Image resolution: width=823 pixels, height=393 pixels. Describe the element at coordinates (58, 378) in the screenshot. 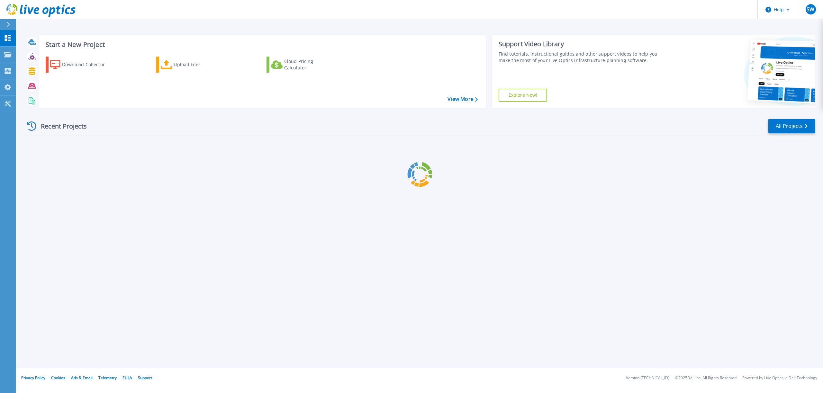

I see `a: Cookies` at that location.